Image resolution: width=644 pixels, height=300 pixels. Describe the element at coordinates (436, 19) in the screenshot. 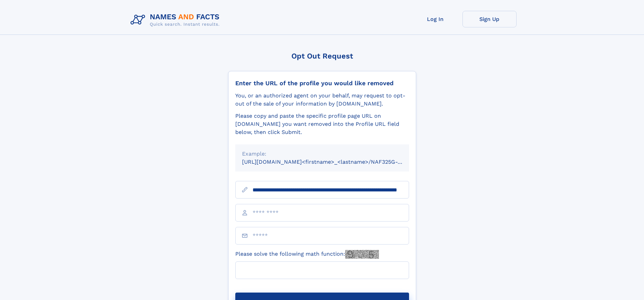

I see `a: Log In` at that location.